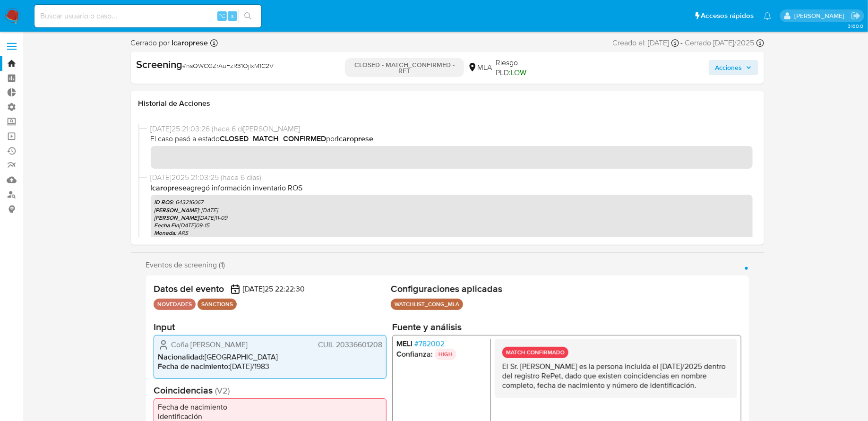 The image size is (868, 421). What do you see at coordinates (480, 68) in the screenshot?
I see `div: MLA` at bounding box center [480, 68].